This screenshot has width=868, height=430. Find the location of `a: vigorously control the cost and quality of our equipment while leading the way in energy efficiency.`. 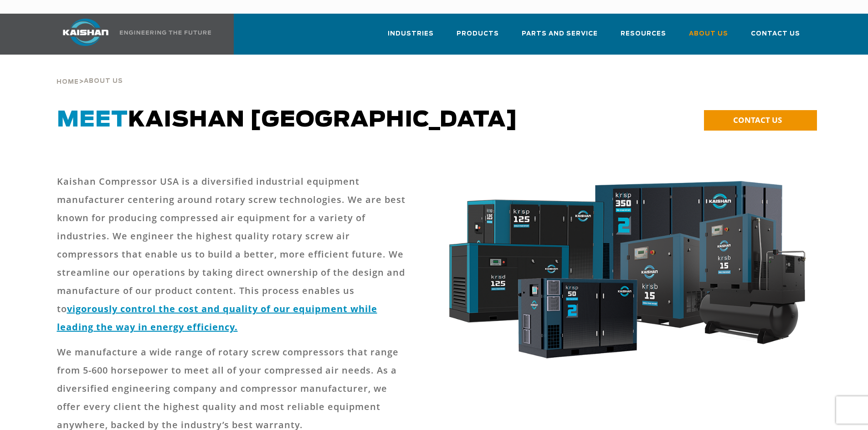

a: vigorously control the cost and quality of our equipment while leading the way in energy efficiency. is located at coordinates (217, 318).